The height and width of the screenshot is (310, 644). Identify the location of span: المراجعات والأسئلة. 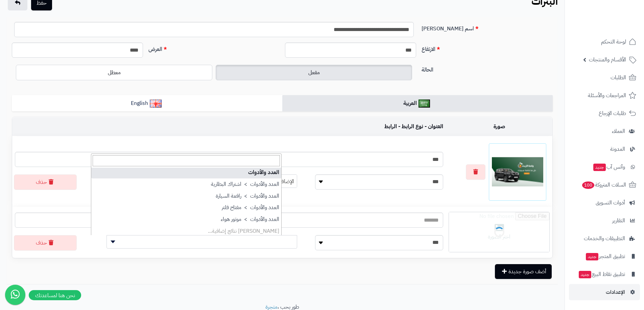
(607, 96).